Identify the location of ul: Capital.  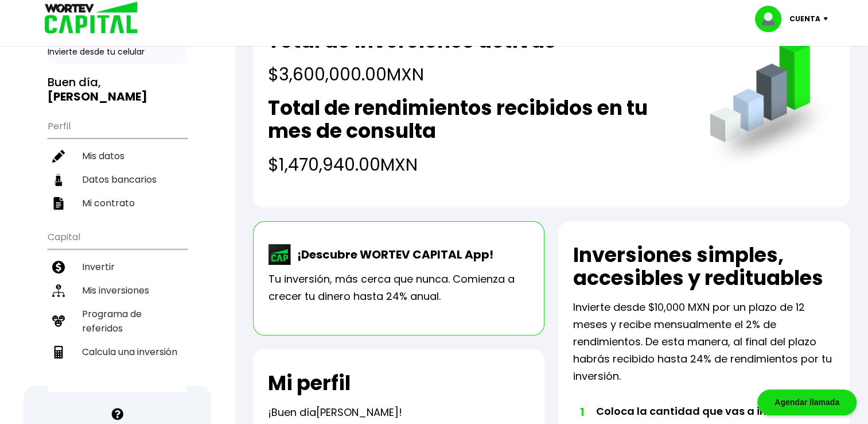
(117, 308).